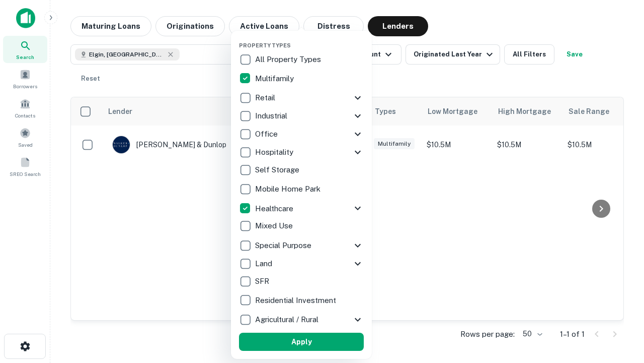  What do you see at coordinates (302, 134) in the screenshot?
I see `div: Office` at bounding box center [302, 134].